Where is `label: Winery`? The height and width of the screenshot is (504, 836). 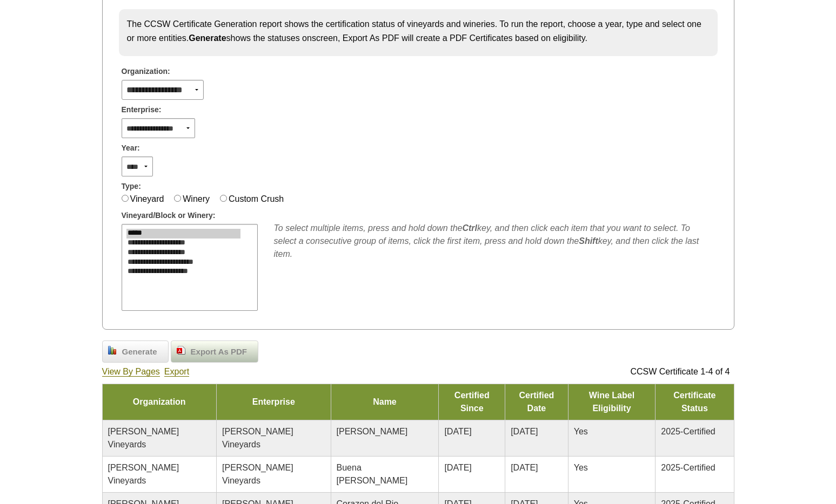
label: Winery is located at coordinates (196, 199).